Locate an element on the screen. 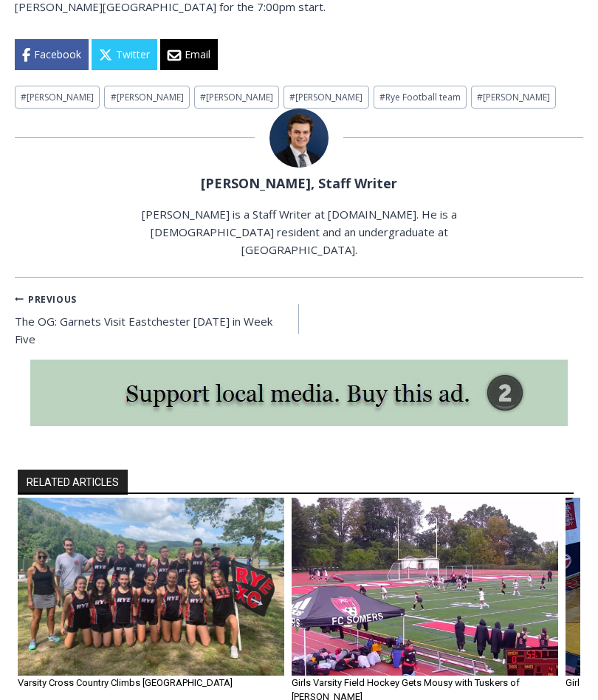 Image resolution: width=598 pixels, height=700 pixels. a: Twitter is located at coordinates (124, 55).